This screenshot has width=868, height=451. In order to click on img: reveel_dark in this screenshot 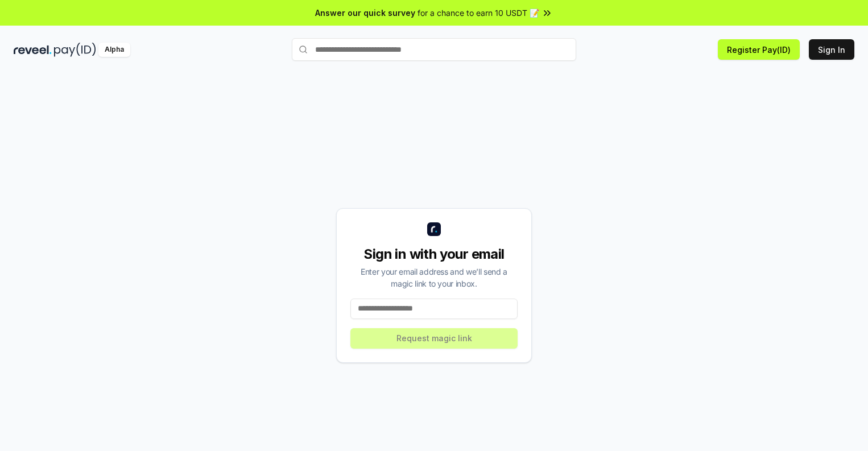, I will do `click(33, 50)`.